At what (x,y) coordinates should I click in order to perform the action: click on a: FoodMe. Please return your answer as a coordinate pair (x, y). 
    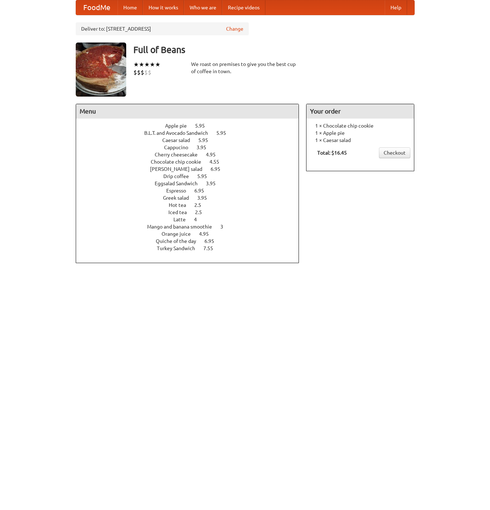
    Looking at the image, I should click on (97, 8).